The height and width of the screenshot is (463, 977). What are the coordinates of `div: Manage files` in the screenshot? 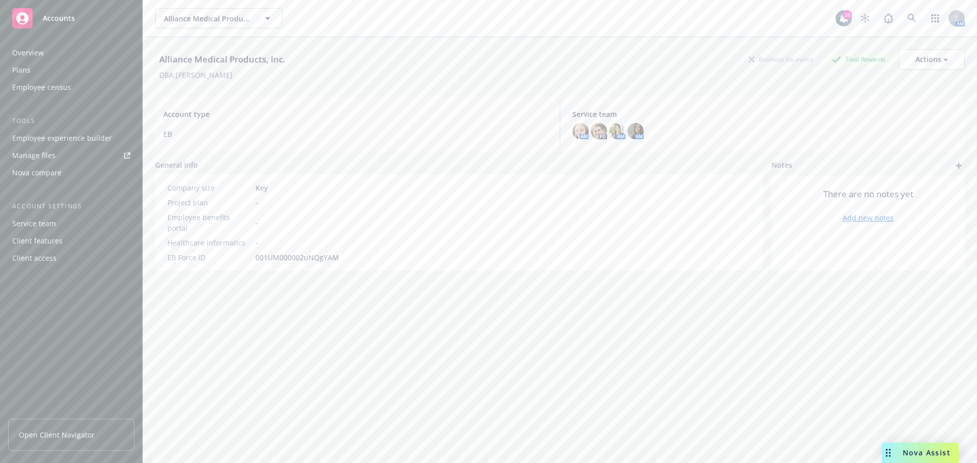 It's located at (34, 156).